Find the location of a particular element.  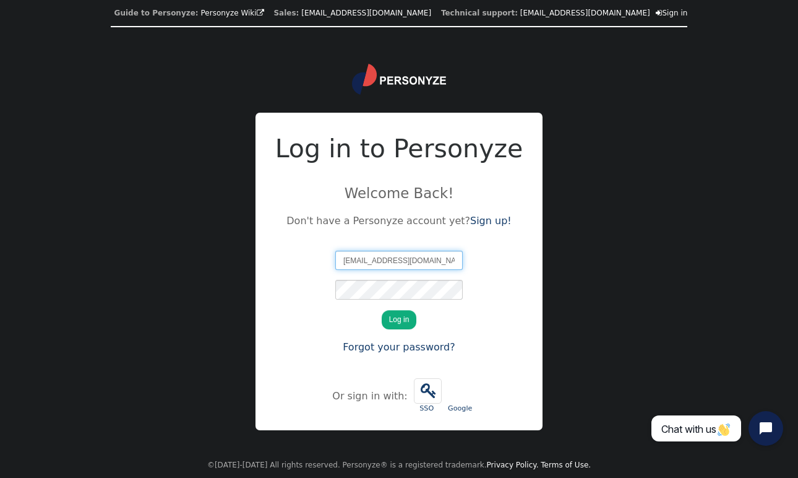

h2: Log in to Personyze is located at coordinates (399, 149).